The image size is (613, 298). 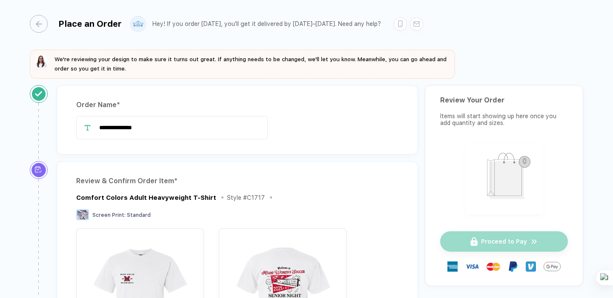 I want to click on div: Review Your Order, so click(x=504, y=100).